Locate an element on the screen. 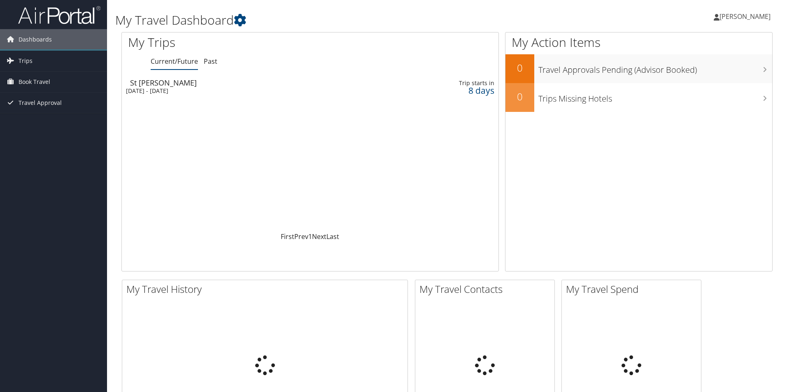  span: Trips is located at coordinates (26, 61).